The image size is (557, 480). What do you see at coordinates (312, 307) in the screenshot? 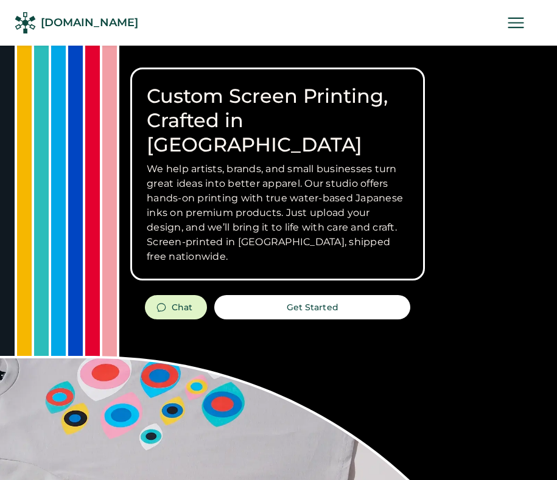
I see `button: Get Started` at bounding box center [312, 307].